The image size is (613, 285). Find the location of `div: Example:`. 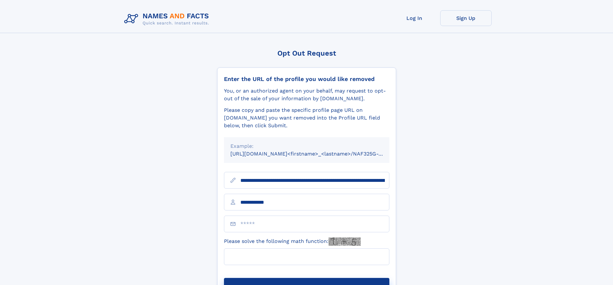

div: Example: is located at coordinates (307, 146).